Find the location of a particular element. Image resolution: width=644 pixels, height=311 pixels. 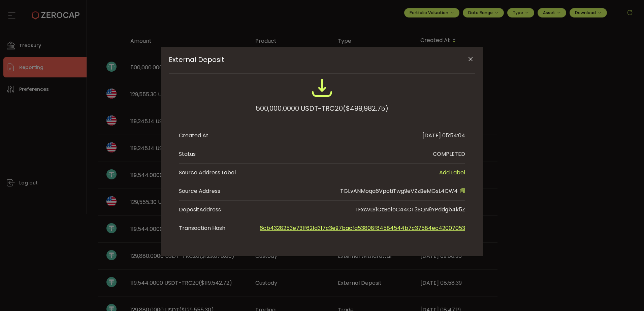

span: External Deposit is located at coordinates (307, 59).